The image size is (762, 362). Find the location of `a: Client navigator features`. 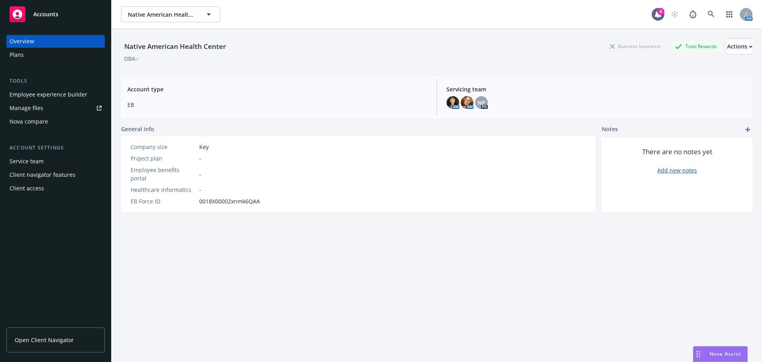

a: Client navigator features is located at coordinates (56, 175).